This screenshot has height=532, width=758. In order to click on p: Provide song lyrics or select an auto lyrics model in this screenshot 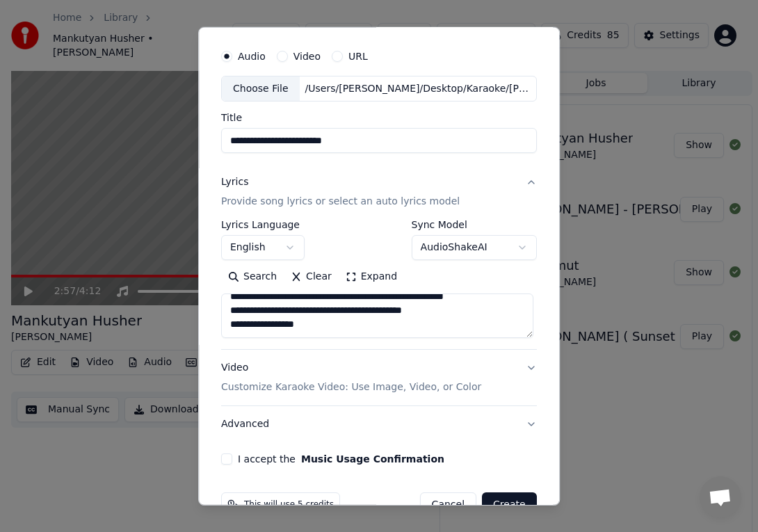, I will do `click(340, 202)`.